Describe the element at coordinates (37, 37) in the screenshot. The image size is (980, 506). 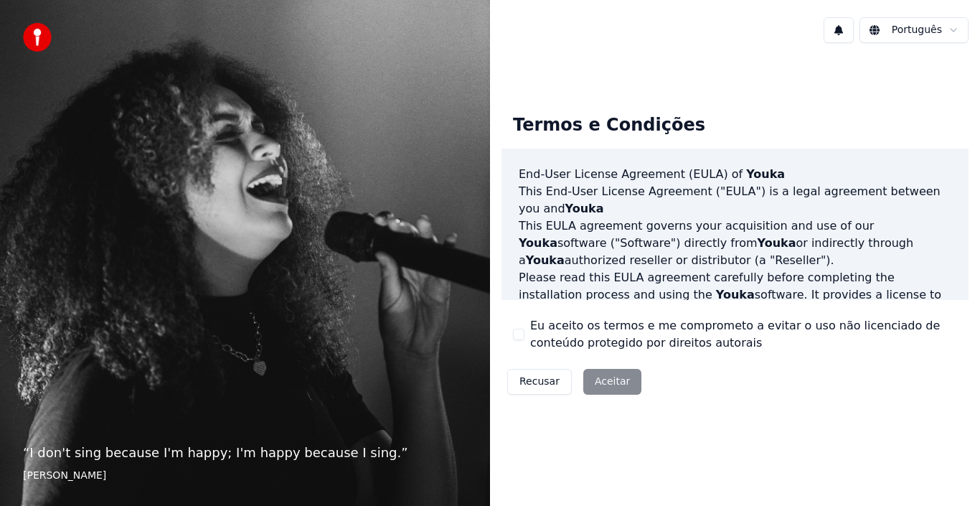
I see `img: youka` at that location.